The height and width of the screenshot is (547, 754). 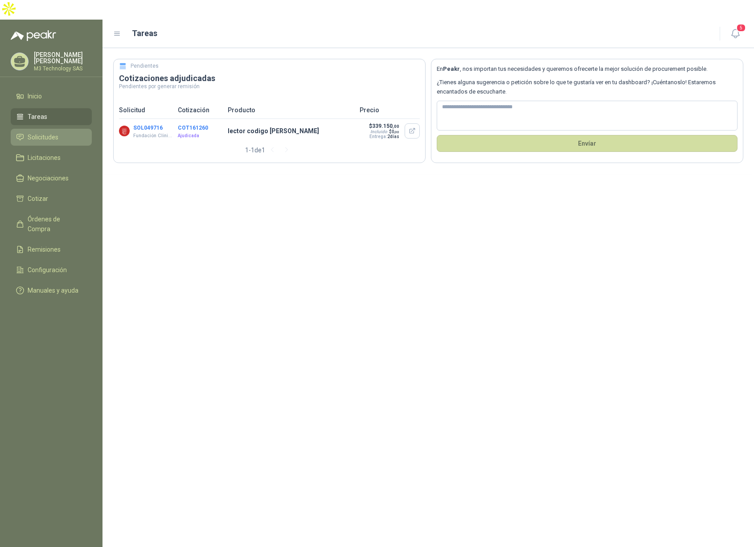 I want to click on button: COT161260, so click(x=193, y=128).